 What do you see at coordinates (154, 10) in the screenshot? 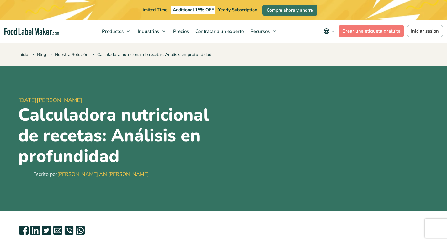
I see `span: Limited Time!` at bounding box center [154, 10].